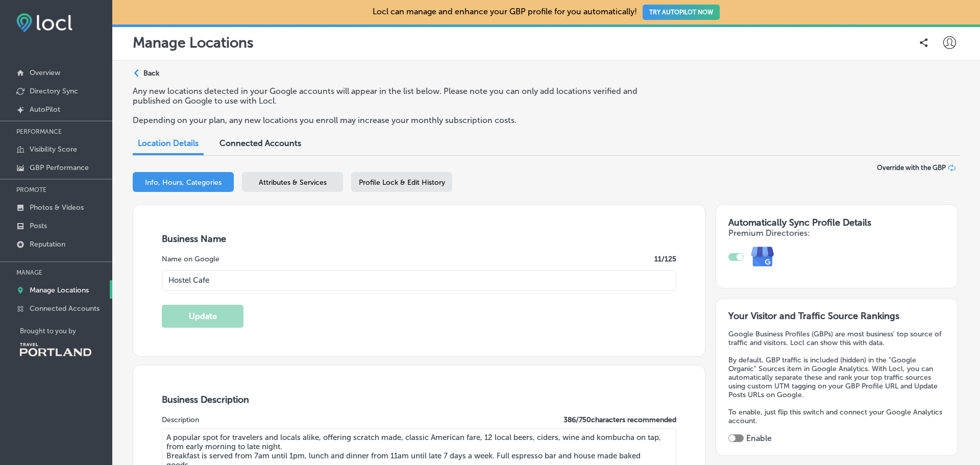 Image resolution: width=980 pixels, height=465 pixels. Describe the element at coordinates (47, 244) in the screenshot. I see `p: Reputation` at that location.